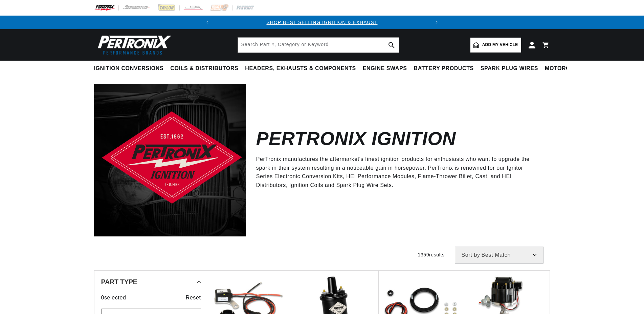 This screenshot has height=314, width=644. Describe the element at coordinates (300, 69) in the screenshot. I see `summary: Headers, Exhausts & Components` at that location.